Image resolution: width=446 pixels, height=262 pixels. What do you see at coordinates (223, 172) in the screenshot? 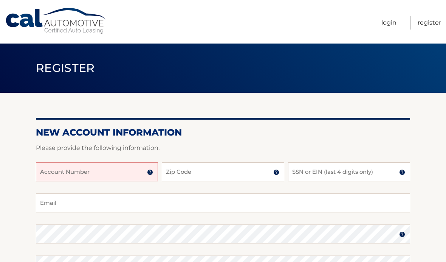
I see `input: Zip Code` at bounding box center [223, 172].